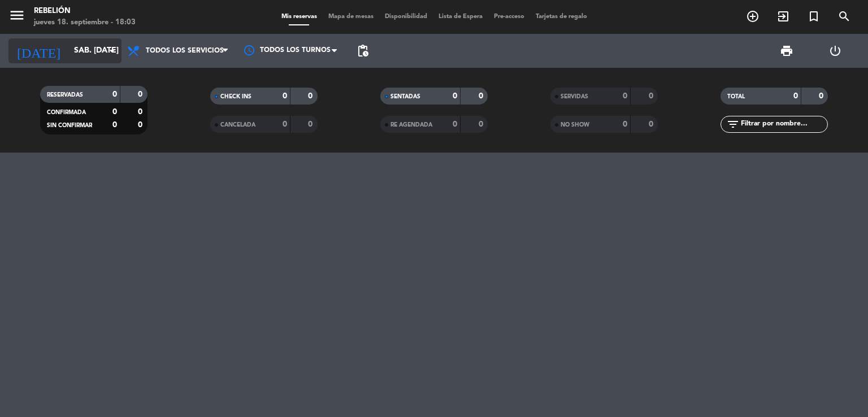  Describe the element at coordinates (17, 17) in the screenshot. I see `button: menu` at that location.